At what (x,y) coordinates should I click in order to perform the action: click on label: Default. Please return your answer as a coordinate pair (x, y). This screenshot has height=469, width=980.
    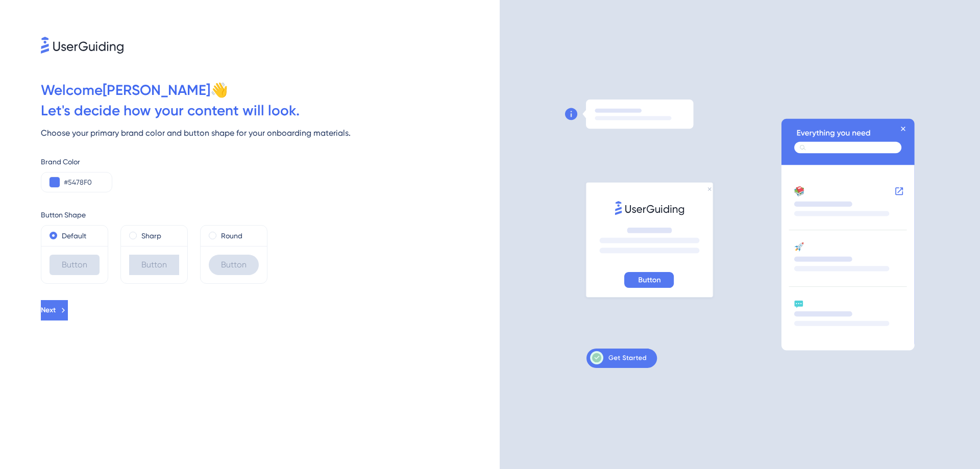
    Looking at the image, I should click on (74, 236).